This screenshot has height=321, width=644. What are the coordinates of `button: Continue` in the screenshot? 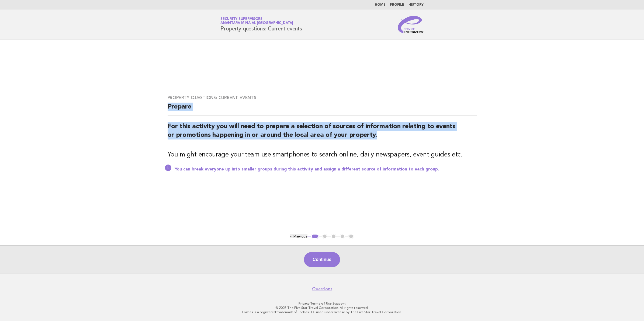 It's located at (322, 260).